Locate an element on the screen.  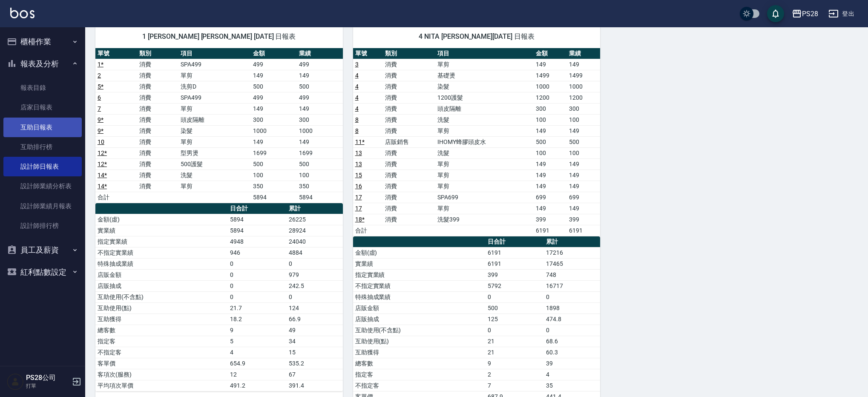
td: 17465 is located at coordinates (572, 264).